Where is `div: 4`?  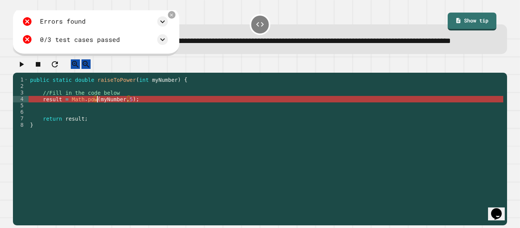 div: 4 is located at coordinates (21, 99).